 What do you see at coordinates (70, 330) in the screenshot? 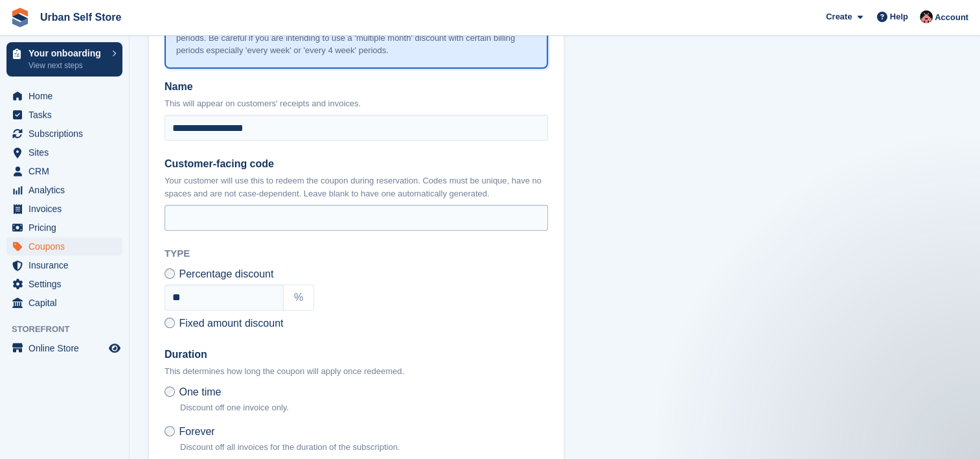
I see `span: Storefront` at bounding box center [70, 330].